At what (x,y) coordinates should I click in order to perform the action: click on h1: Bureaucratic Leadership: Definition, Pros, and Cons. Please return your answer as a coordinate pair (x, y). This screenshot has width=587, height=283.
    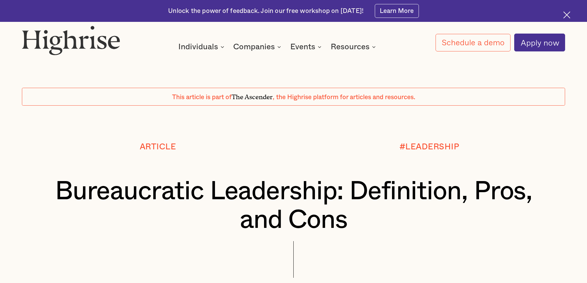
    Looking at the image, I should click on (294, 206).